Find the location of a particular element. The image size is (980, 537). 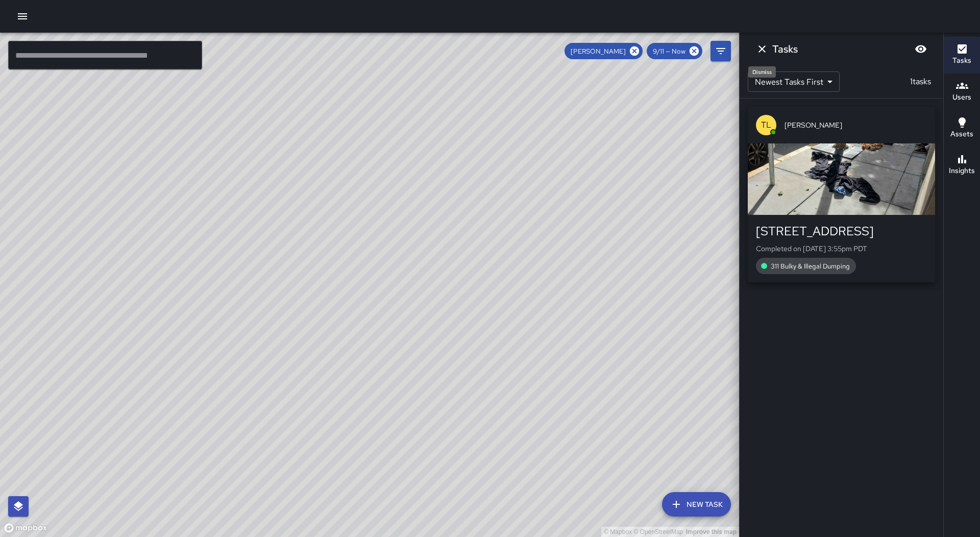

div: Dismiss is located at coordinates (762, 72).